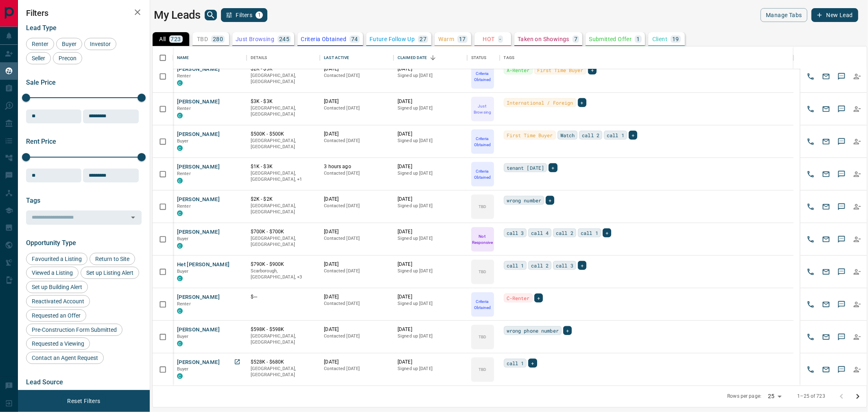  Describe the element at coordinates (58, 344) in the screenshot. I see `div: Requested a Viewing` at that location.